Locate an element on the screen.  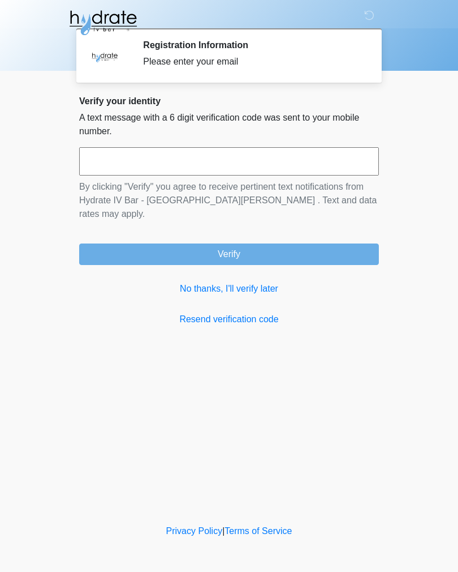
button: Verify is located at coordinates (229, 254).